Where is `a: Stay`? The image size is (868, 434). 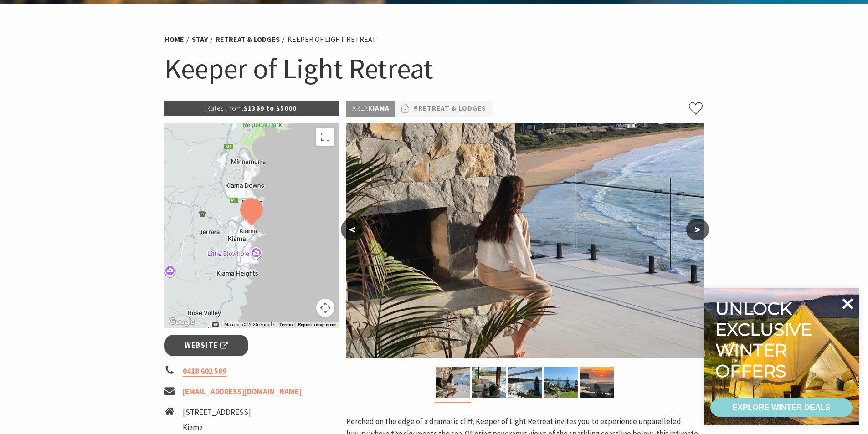 a: Stay is located at coordinates (200, 39).